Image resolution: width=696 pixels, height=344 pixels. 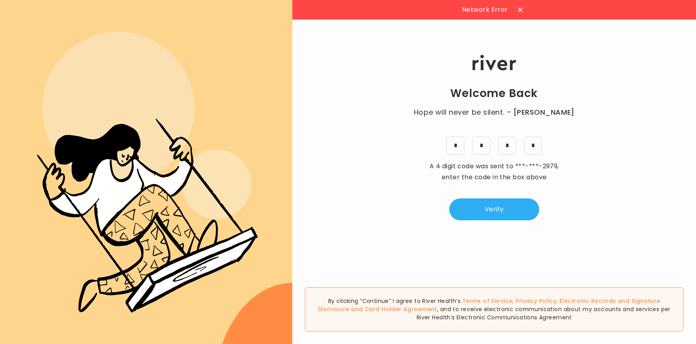 I want to click on a: Card Holder Agreement, so click(x=401, y=309).